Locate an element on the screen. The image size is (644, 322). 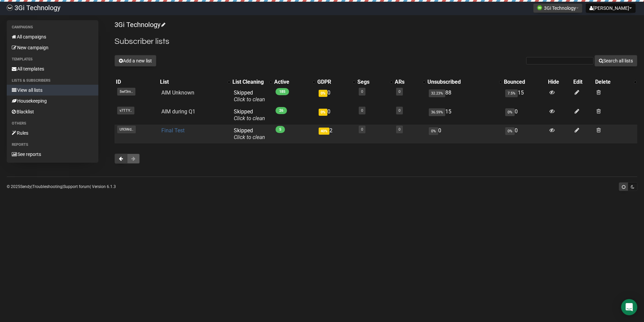
span: 185 is located at coordinates (282, 91).